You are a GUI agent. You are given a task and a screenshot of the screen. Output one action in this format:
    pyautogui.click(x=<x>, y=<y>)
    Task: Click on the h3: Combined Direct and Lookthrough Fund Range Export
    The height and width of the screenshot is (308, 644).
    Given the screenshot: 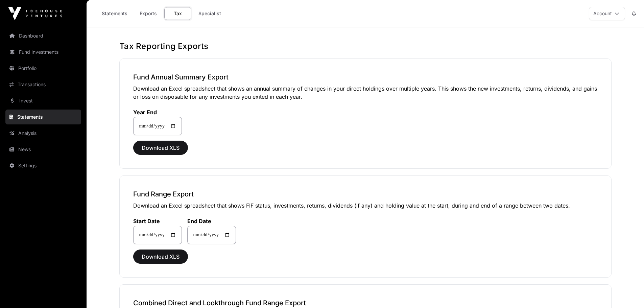 What is the action you would take?
    pyautogui.click(x=366, y=303)
    